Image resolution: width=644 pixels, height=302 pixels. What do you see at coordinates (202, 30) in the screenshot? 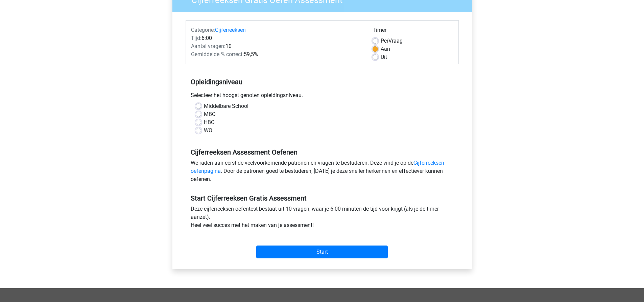
I see `span: Categorie:` at bounding box center [202, 30].